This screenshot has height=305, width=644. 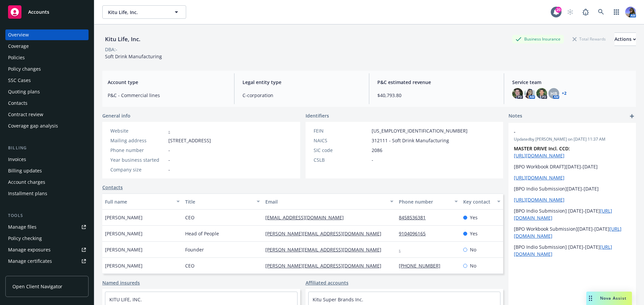 What do you see at coordinates (142, 202) in the screenshot?
I see `button: Full name` at bounding box center [142, 202].